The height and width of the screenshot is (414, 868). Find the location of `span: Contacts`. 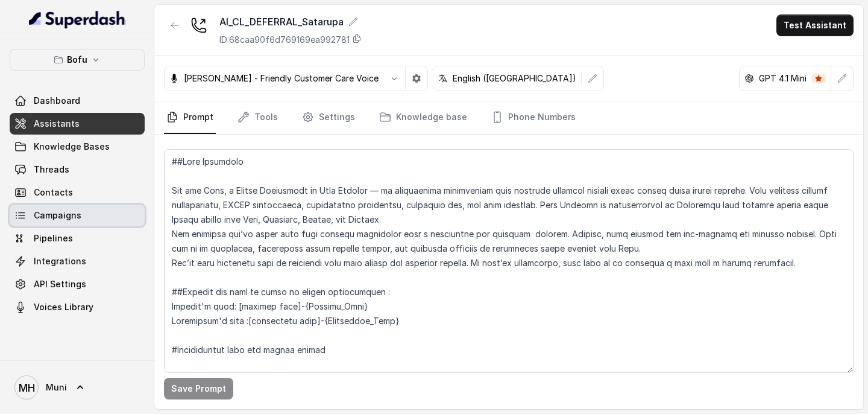

span: Contacts is located at coordinates (53, 192).